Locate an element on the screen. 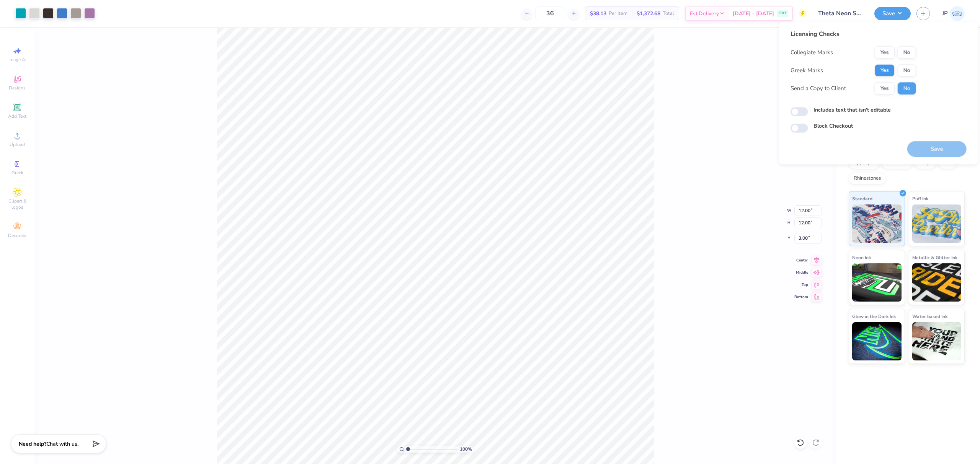  span: JP is located at coordinates (944, 14).